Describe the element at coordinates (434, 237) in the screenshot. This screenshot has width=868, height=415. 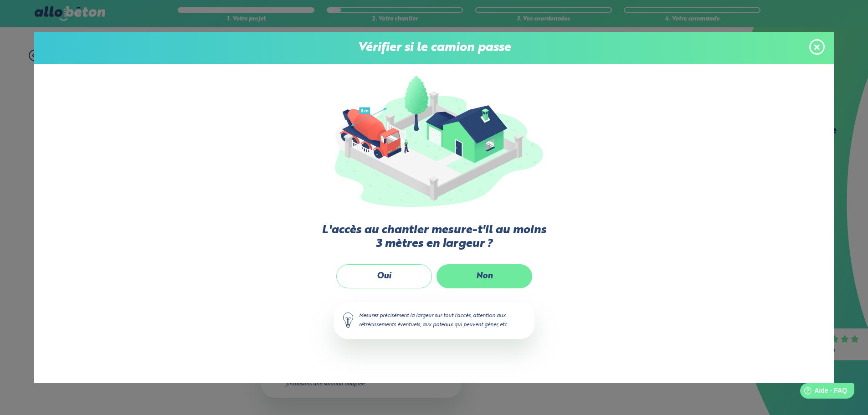
I see `label: L'accès au chantier mesure-t'il au moins 3 mètres en largeur ?` at that location.